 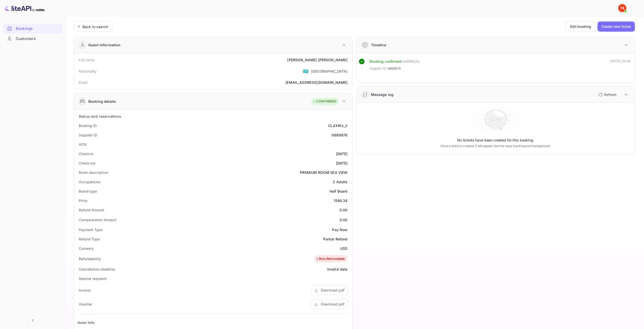 What do you see at coordinates (33, 29) in the screenshot?
I see `div: Bookings` at bounding box center [33, 29].